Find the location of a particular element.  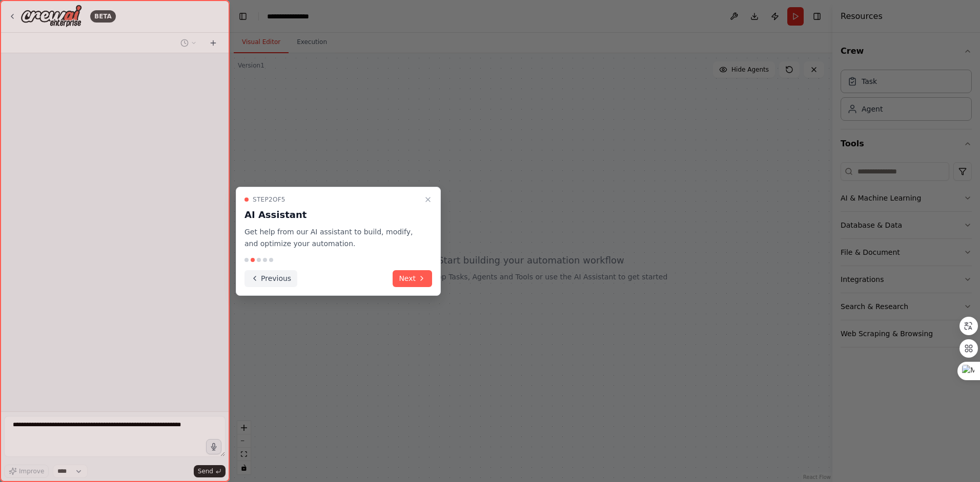

p: Get help from our AI assistant to build, modify, and optimize your automation. is located at coordinates (332, 238).